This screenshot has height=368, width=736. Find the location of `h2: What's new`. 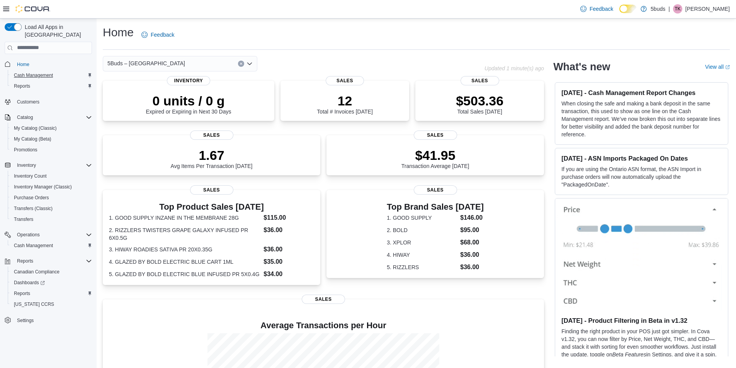

h2: What's new is located at coordinates (581, 67).